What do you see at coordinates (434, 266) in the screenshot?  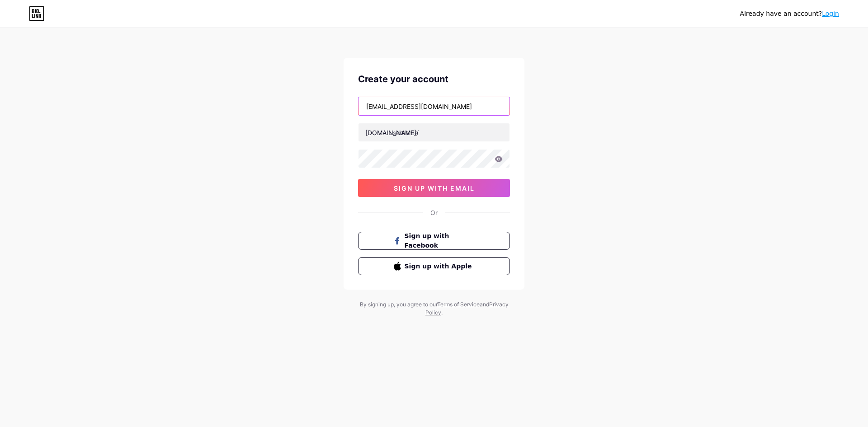 I see `button: Sign up with Apple` at bounding box center [434, 266].